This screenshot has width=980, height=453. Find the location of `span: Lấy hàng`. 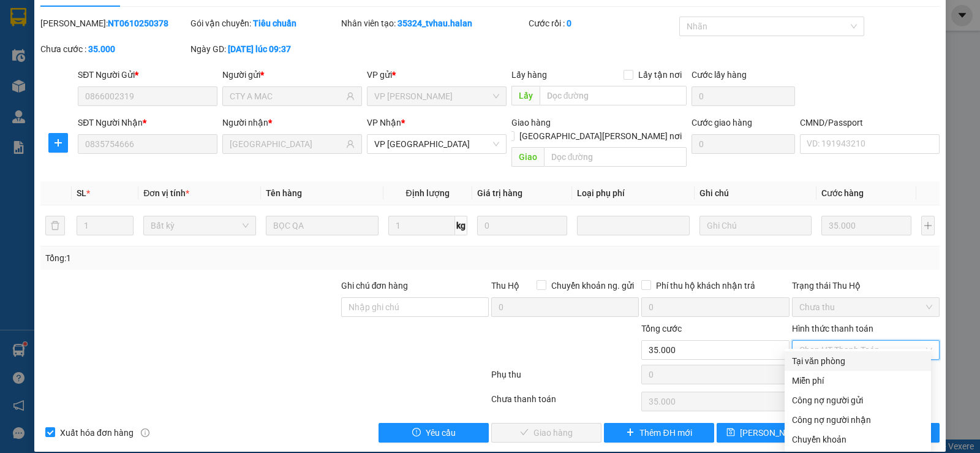

span: Lấy hàng is located at coordinates (529, 75).